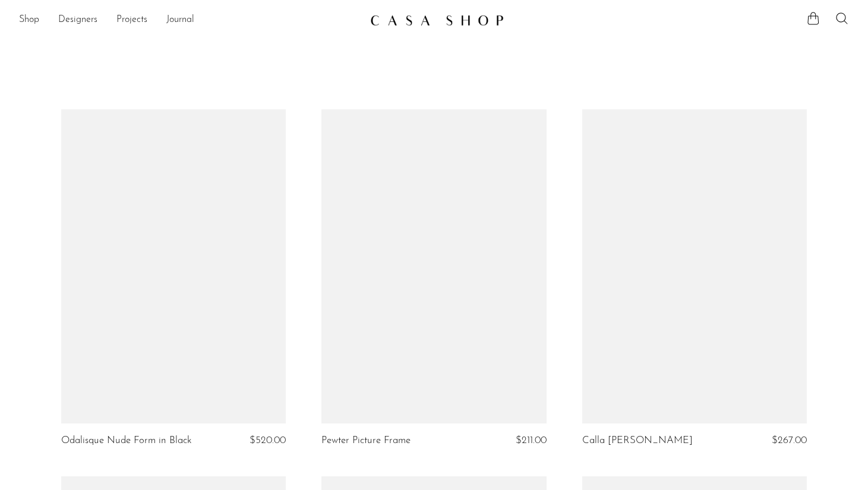 The height and width of the screenshot is (490, 868). Describe the element at coordinates (189, 20) in the screenshot. I see `nav: Desktop navigation` at that location.